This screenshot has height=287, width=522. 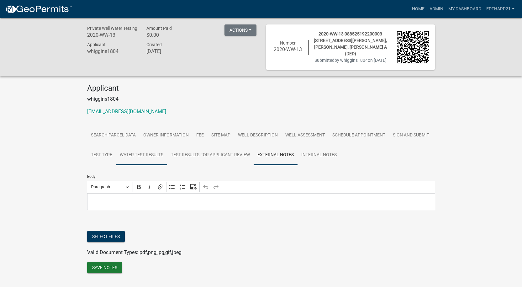 What do you see at coordinates (261, 187) in the screenshot?
I see `div: Editor toolbar` at bounding box center [261, 187].